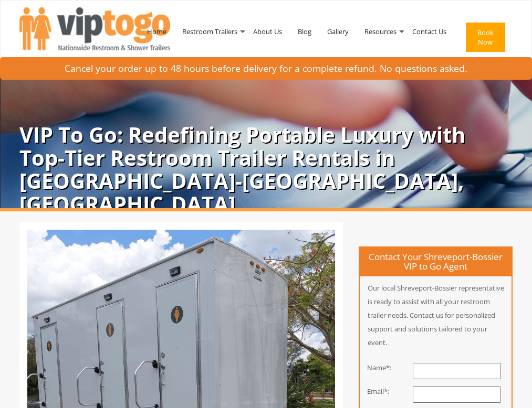 This screenshot has width=532, height=408. Describe the element at coordinates (267, 31) in the screenshot. I see `a: About Us` at that location.